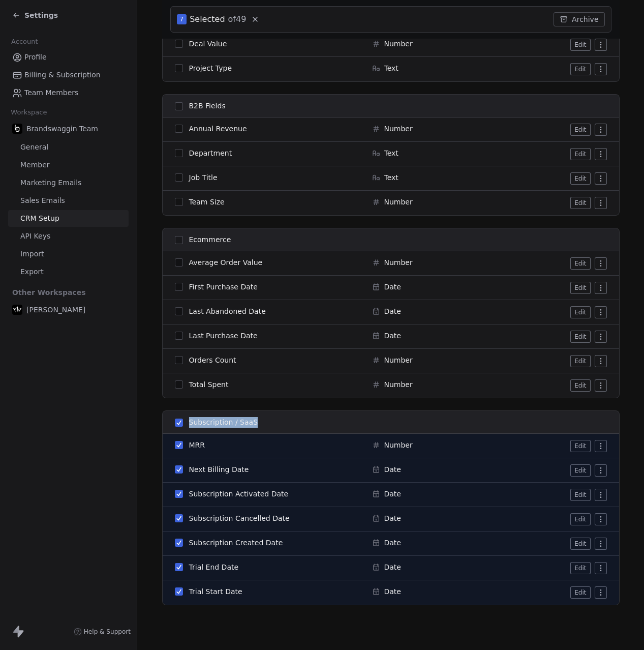  I want to click on a: API Keys, so click(68, 236).